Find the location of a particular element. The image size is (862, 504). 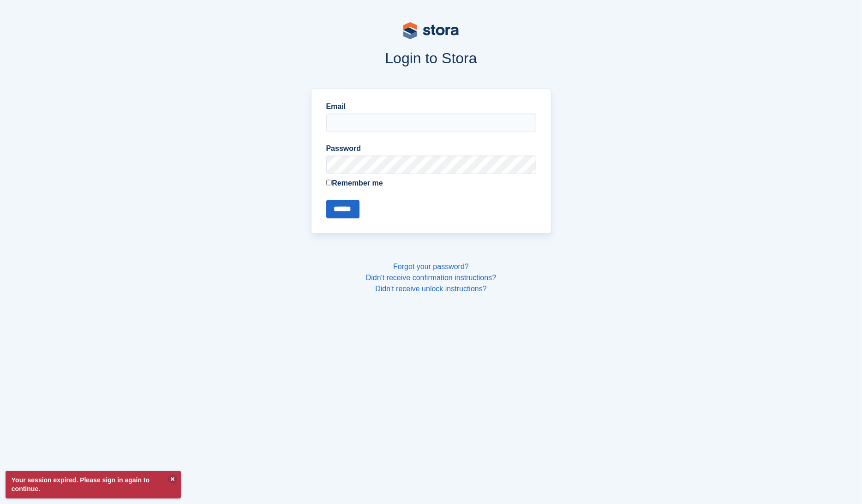

label: Password is located at coordinates (431, 149).